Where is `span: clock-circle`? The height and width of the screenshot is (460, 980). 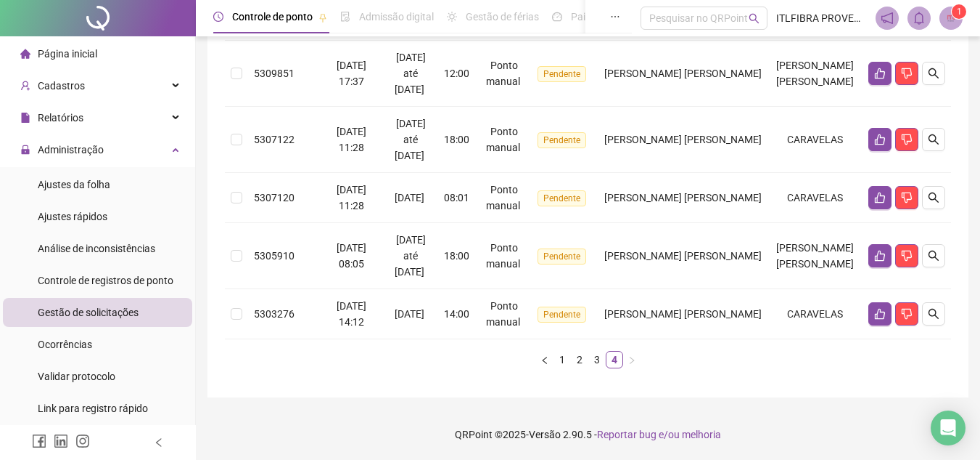 span: clock-circle is located at coordinates (218, 16).